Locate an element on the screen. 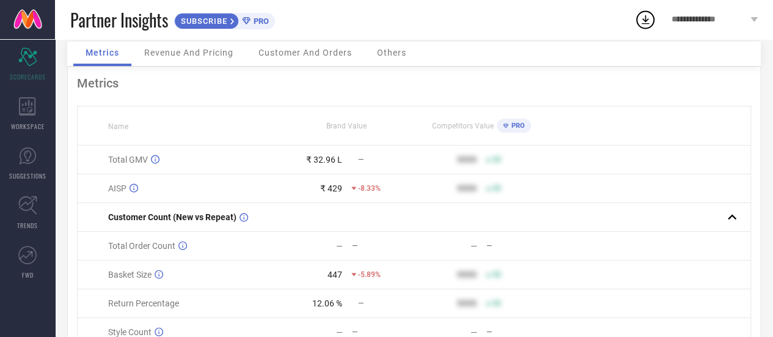 The width and height of the screenshot is (773, 337). span: -5.89% is located at coordinates (369, 275).